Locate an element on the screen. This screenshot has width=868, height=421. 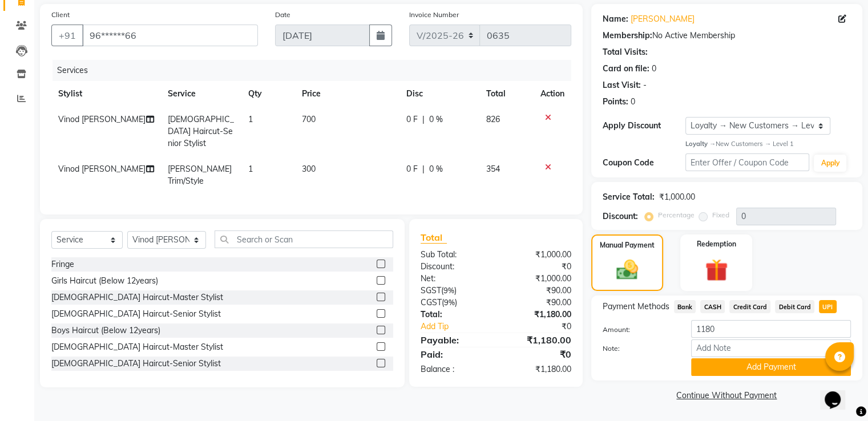
img: _cash.svg is located at coordinates (627, 270).